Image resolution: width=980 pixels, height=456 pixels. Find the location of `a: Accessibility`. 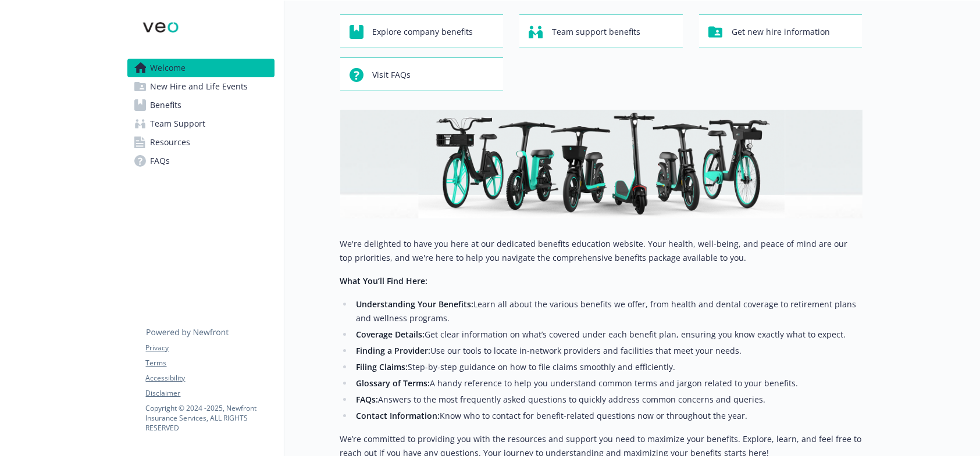

a: Accessibility is located at coordinates (210, 378).